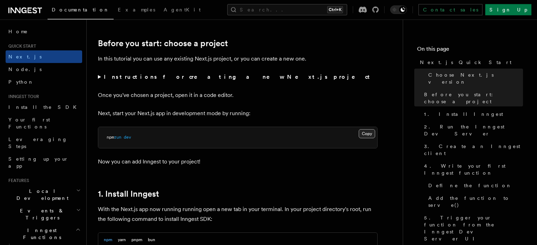  Describe the element at coordinates (475, 201) in the screenshot. I see `span: Add the function to serve()` at that location.